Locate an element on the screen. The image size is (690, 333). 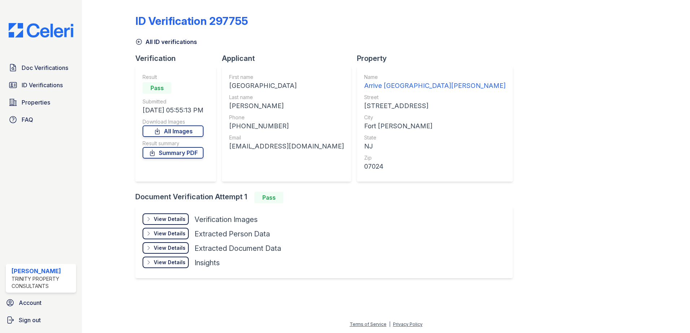
a: All Images is located at coordinates (173, 131).